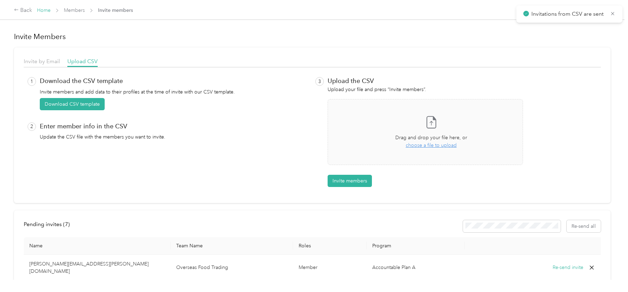 This screenshot has width=628, height=292. Describe the element at coordinates (568, 14) in the screenshot. I see `p: Invitations from CSV are sent` at that location.